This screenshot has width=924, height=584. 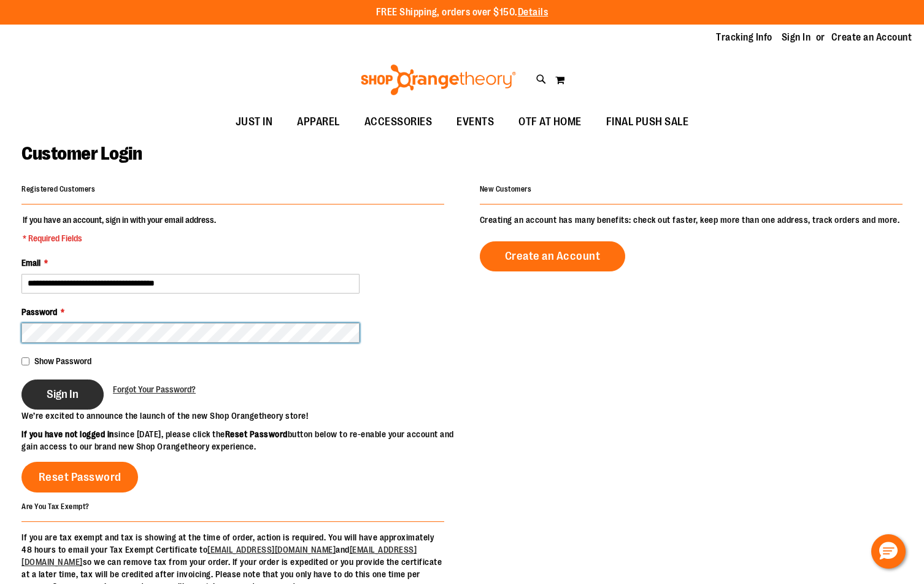 What do you see at coordinates (257, 434) in the screenshot?
I see `strong: Reset Password` at bounding box center [257, 434].